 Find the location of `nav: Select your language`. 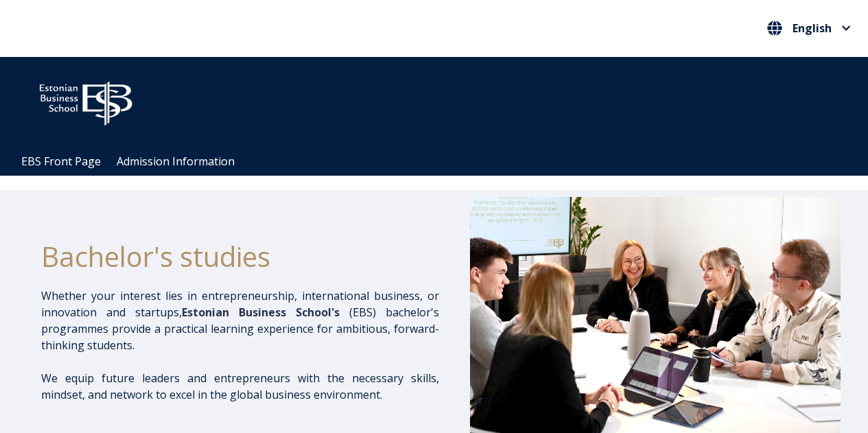

nav: Select your language is located at coordinates (809, 28).